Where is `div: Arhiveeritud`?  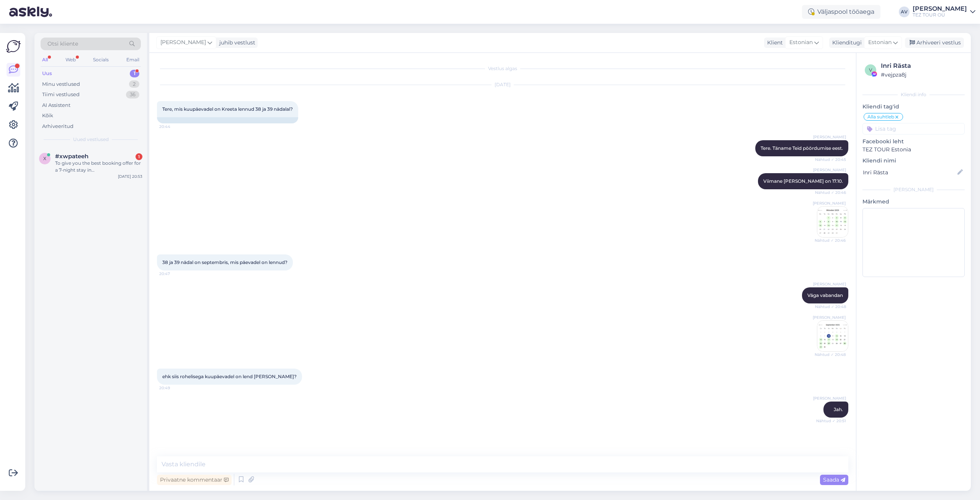 div: Arhiveeritud is located at coordinates (58, 127).